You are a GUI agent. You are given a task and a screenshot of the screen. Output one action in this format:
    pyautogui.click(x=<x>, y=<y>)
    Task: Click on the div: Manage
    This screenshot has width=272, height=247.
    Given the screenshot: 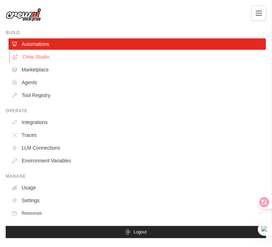 What is the action you would take?
    pyautogui.click(x=136, y=176)
    